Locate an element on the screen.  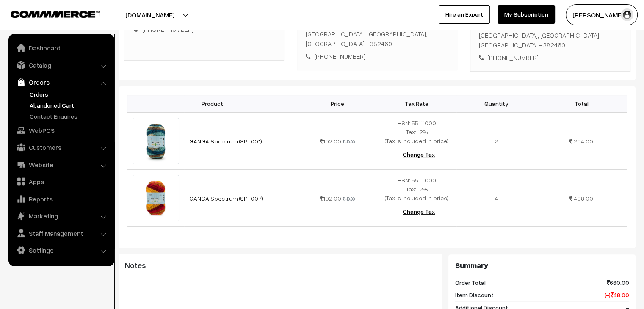
a: Reports is located at coordinates (61, 199).